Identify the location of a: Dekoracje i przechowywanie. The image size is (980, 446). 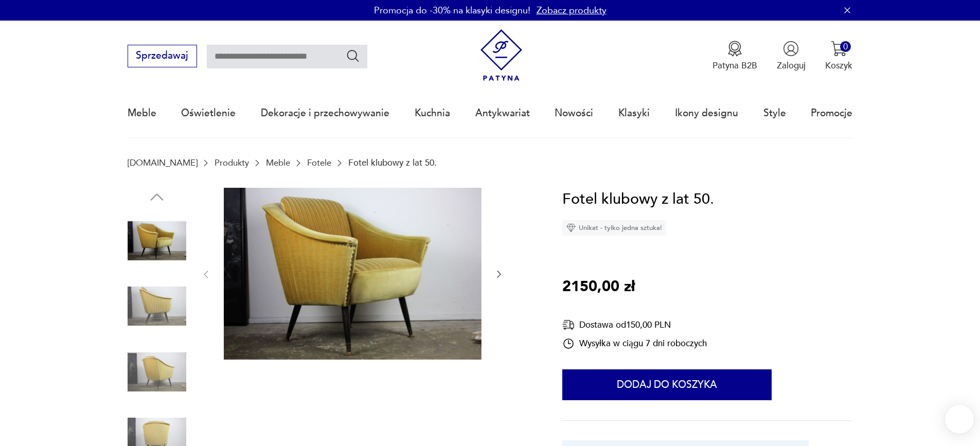
(325, 113).